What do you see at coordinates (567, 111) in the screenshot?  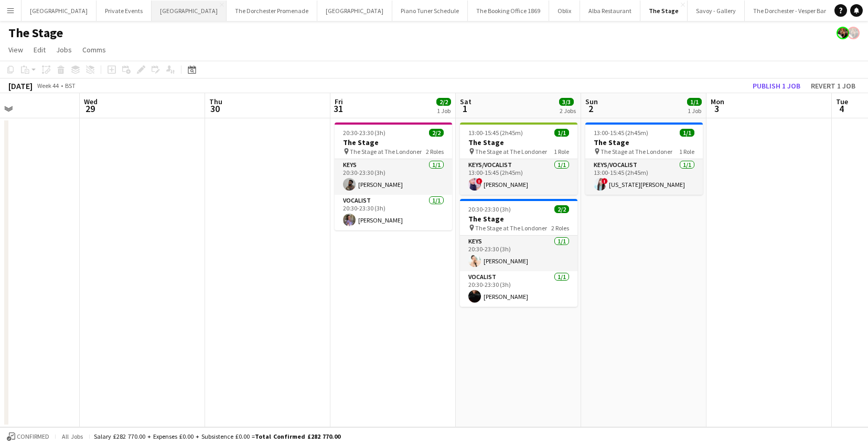 I see `div: 2 Jobs` at bounding box center [567, 111].